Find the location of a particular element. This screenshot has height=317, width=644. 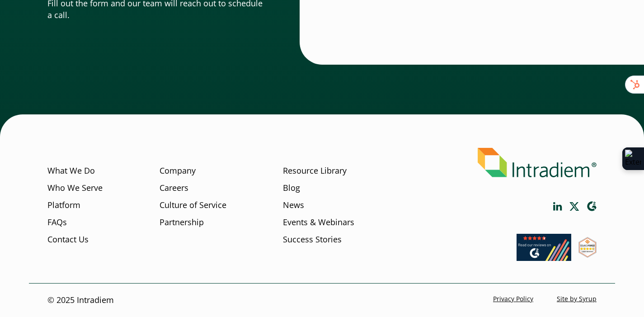

a: What We Do is located at coordinates (71, 170).